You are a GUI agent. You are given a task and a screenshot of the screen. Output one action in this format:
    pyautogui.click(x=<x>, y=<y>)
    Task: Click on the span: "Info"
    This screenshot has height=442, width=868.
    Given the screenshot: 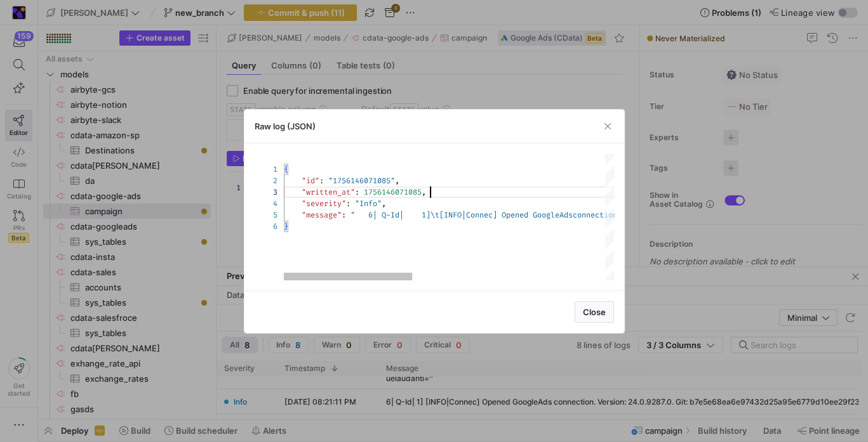 What is the action you would take?
    pyautogui.click(x=368, y=204)
    